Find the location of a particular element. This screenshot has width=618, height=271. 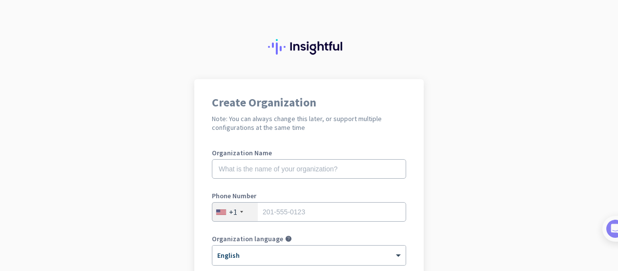

div: +1 is located at coordinates (233, 212).